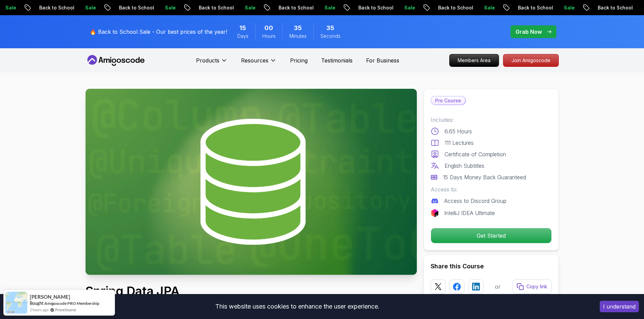 The height and width of the screenshot is (319, 644). What do you see at coordinates (491, 236) in the screenshot?
I see `button: Get Started` at bounding box center [491, 236].